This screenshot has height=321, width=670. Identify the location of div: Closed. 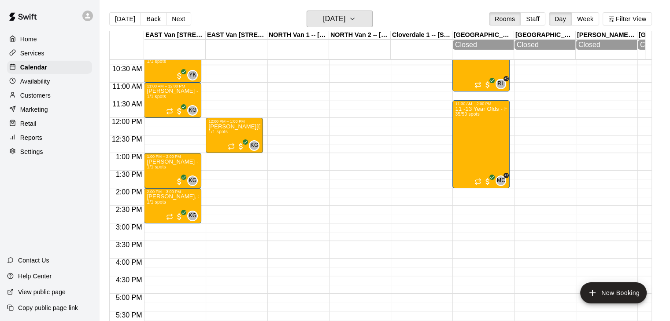
(483, 45).